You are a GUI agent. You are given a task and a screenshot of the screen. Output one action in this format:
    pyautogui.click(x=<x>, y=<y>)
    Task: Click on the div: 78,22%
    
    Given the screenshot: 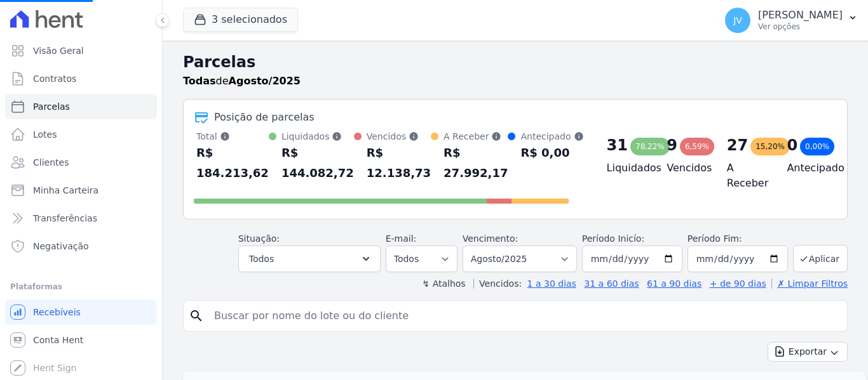 What is the action you would take?
    pyautogui.click(x=650, y=147)
    